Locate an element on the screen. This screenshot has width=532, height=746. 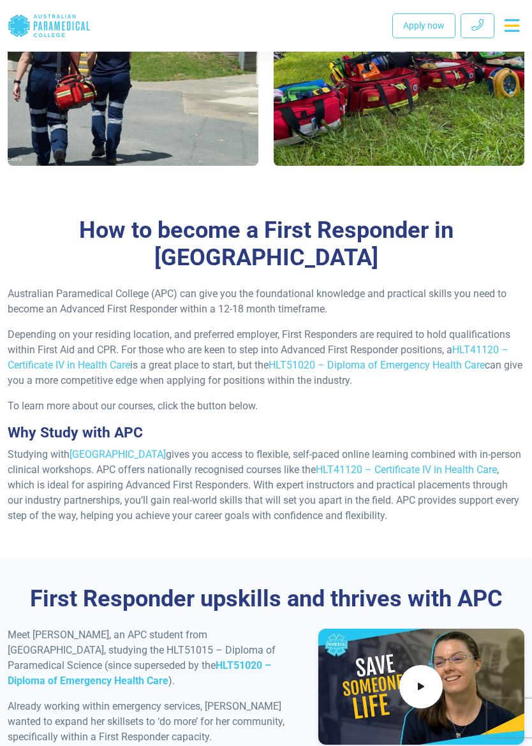
p: To learn more about our courses, click the button below. is located at coordinates (266, 406).